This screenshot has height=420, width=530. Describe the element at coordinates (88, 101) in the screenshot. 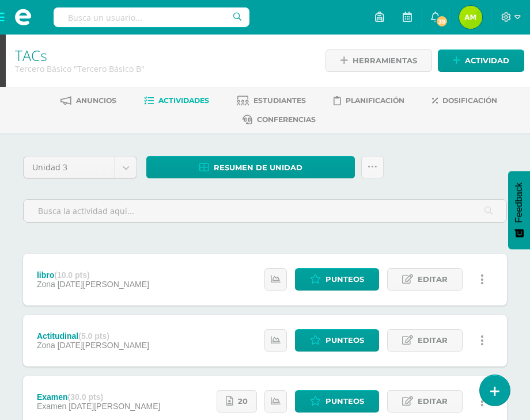

I see `a: Anuncios` at that location.